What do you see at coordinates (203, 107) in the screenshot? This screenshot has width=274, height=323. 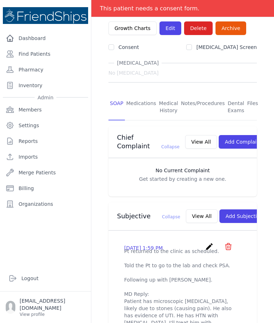 I see `a: Notes/Procedures` at bounding box center [203, 107].